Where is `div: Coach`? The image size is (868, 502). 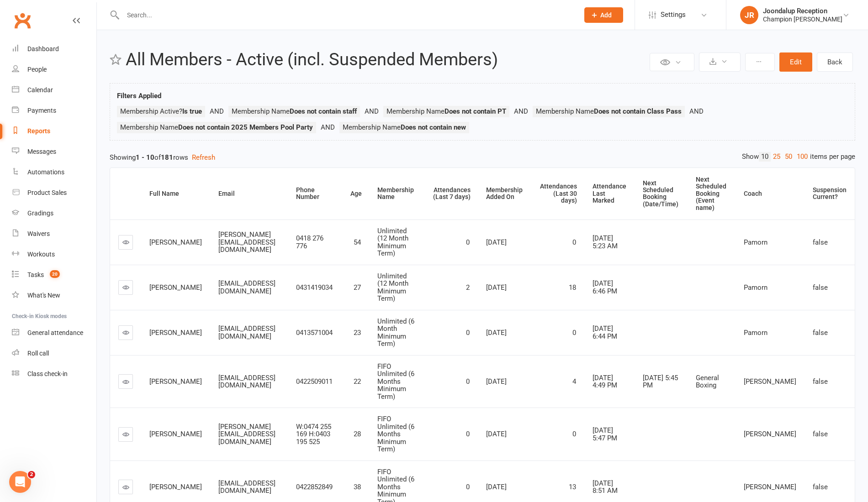 div: Coach is located at coordinates (770, 193).